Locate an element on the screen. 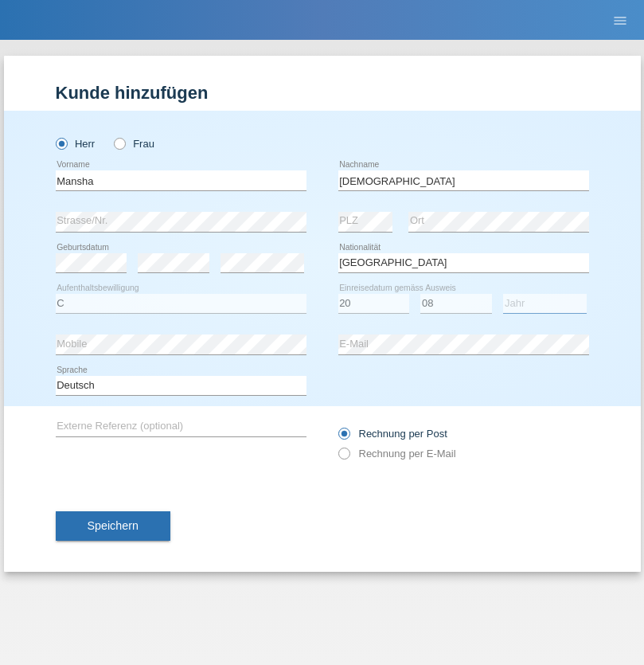 This screenshot has height=665, width=644. label: Frau is located at coordinates (134, 144).